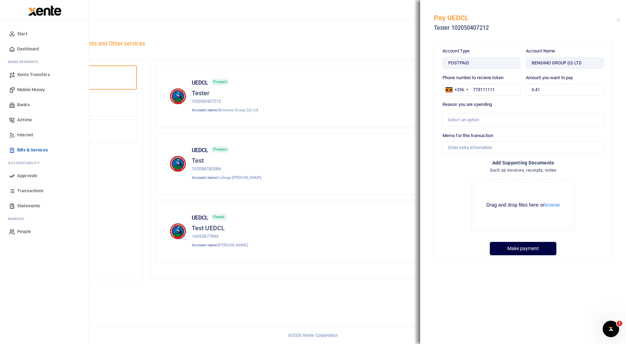 The width and height of the screenshot is (626, 344). Describe the element at coordinates (45, 11) in the screenshot. I see `img: logo-large` at that location.